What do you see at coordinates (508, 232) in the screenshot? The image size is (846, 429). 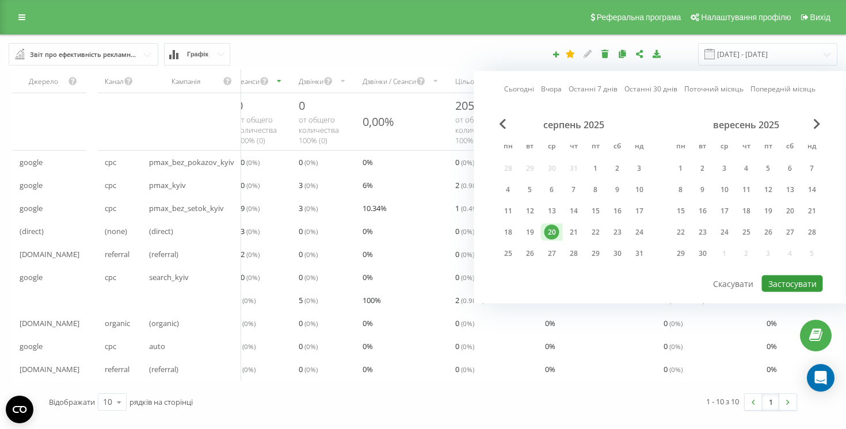 I see `div: 18` at bounding box center [508, 232].